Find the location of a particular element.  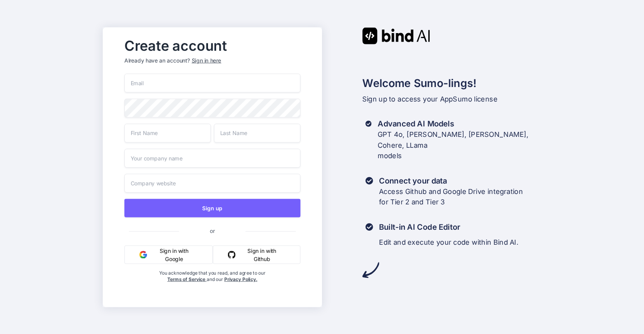

button: Sign up is located at coordinates (212, 208).